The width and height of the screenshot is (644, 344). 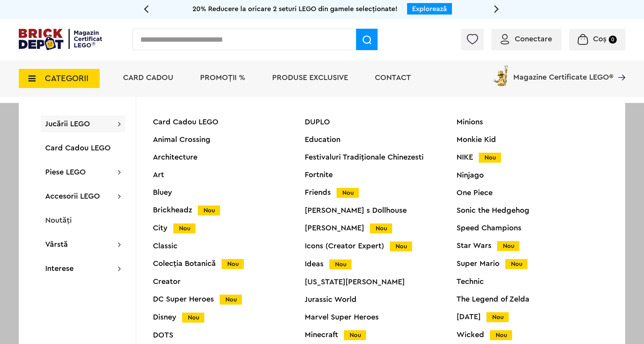 I want to click on small: 0, so click(x=613, y=40).